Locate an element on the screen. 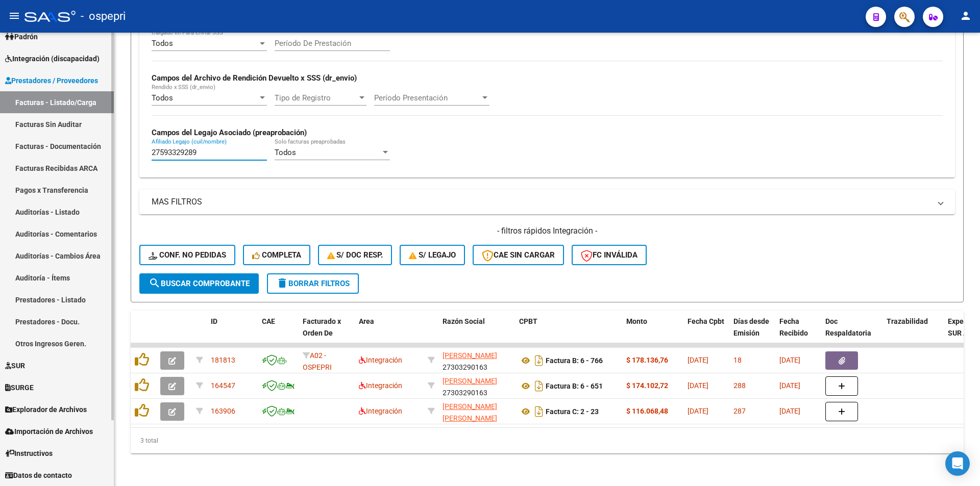 The height and width of the screenshot is (486, 980). button: Conf. no pedidas is located at coordinates (188, 255).